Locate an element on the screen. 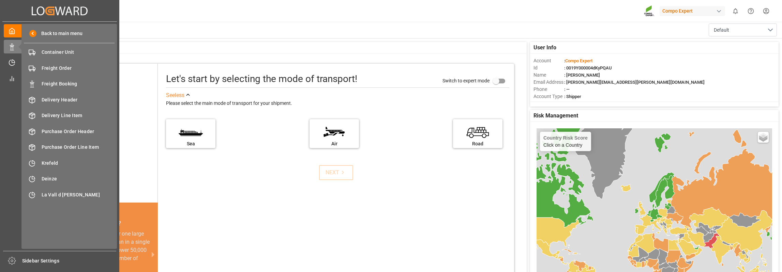  a: Layers is located at coordinates (763, 137).